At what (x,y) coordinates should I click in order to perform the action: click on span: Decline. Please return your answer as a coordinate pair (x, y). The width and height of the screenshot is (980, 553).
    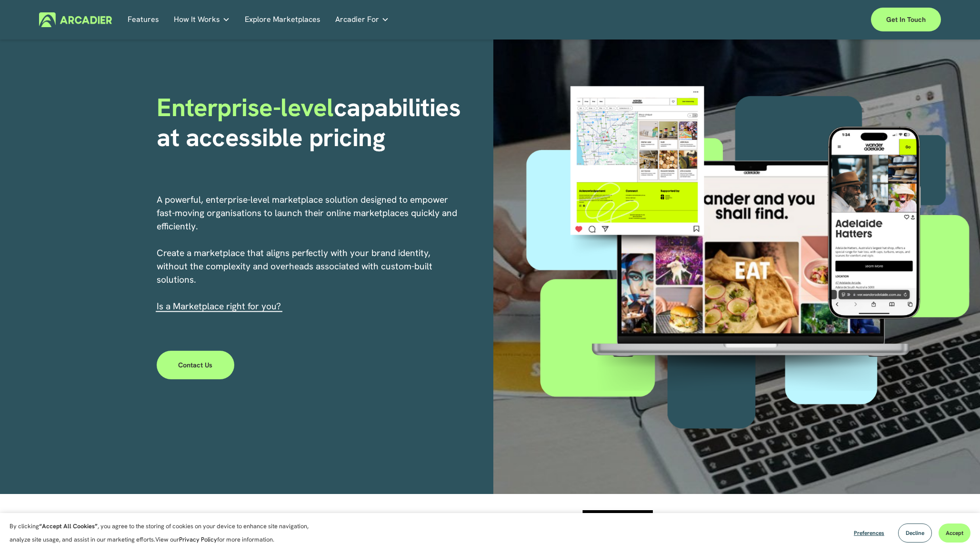
    Looking at the image, I should click on (914, 534).